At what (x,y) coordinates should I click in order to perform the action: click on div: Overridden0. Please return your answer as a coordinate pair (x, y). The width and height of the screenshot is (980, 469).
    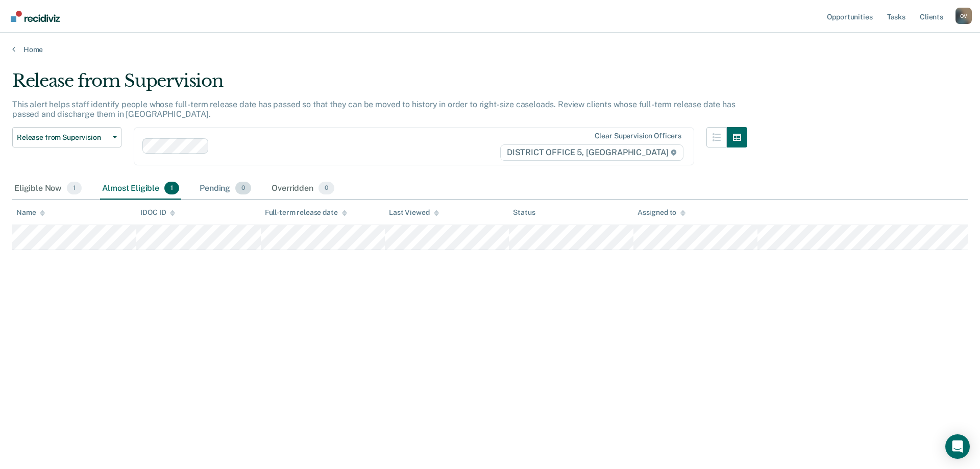
    Looking at the image, I should click on (303, 189).